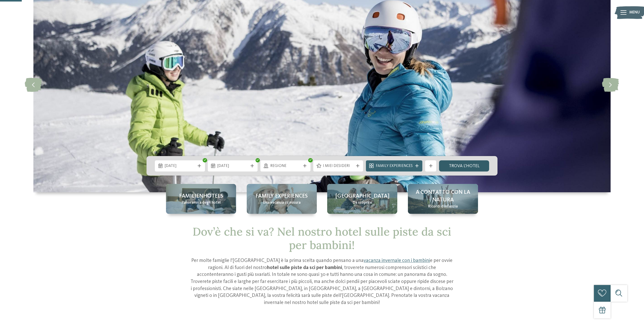 The height and width of the screenshot is (324, 644). What do you see at coordinates (464, 166) in the screenshot?
I see `a: trova l’hotel` at bounding box center [464, 166].